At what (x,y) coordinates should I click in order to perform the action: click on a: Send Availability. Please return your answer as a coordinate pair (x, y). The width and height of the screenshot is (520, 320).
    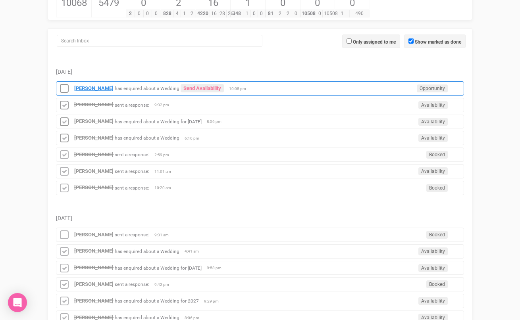
    Looking at the image, I should click on (202, 88).